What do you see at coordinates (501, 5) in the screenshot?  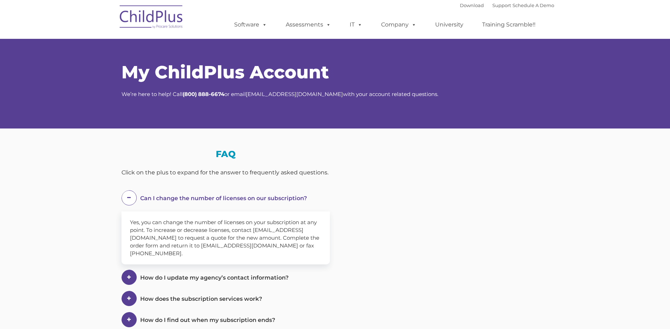 I see `a: Support` at bounding box center [501, 5].